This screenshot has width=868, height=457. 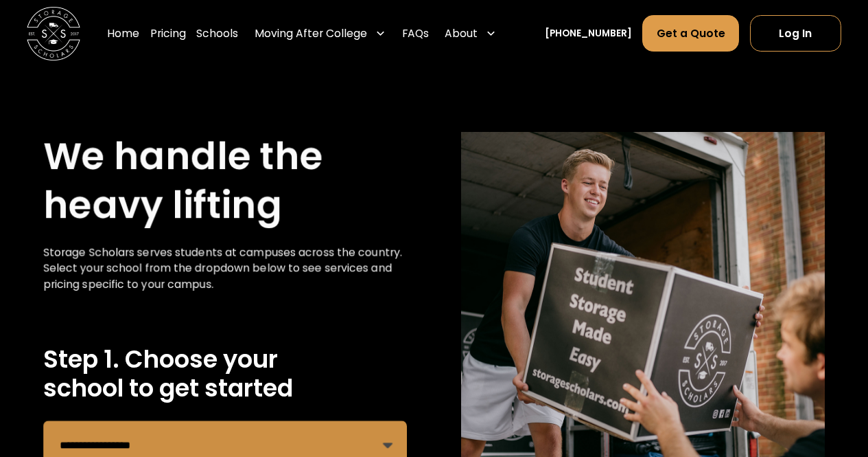 What do you see at coordinates (415, 34) in the screenshot?
I see `a: FAQs` at bounding box center [415, 34].